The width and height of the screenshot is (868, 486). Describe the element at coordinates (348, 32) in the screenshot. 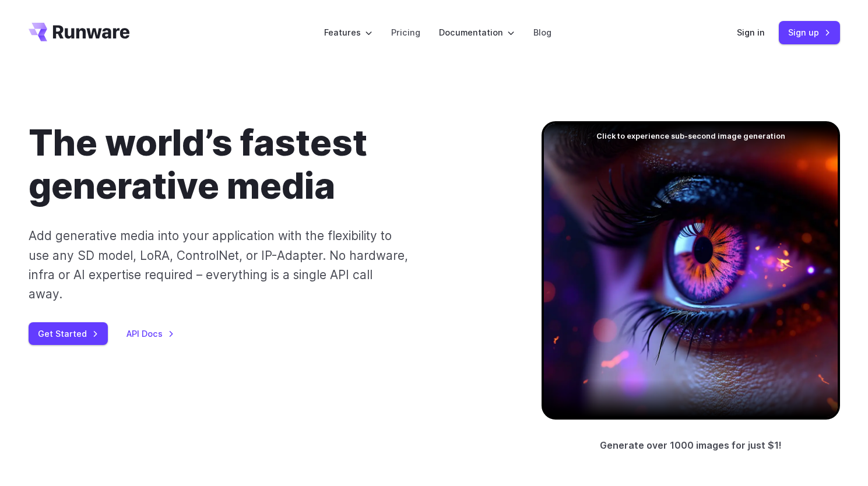

I see `label: Features` at that location.